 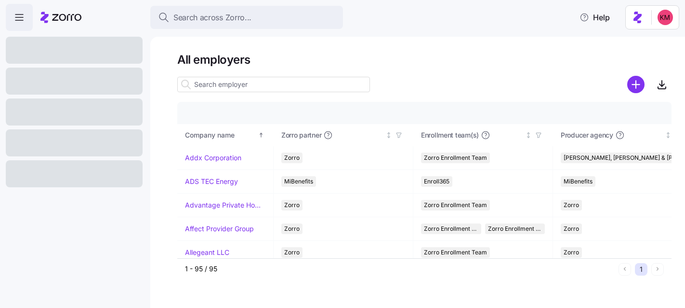 What do you see at coordinates (213, 17) in the screenshot?
I see `span: Search across Zorro...` at bounding box center [213, 17].